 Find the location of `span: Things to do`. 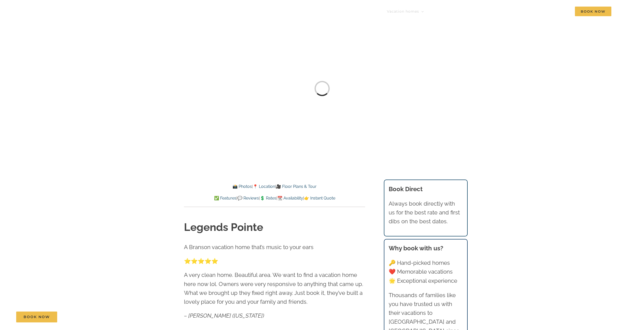

span: Things to do is located at coordinates (448, 12).